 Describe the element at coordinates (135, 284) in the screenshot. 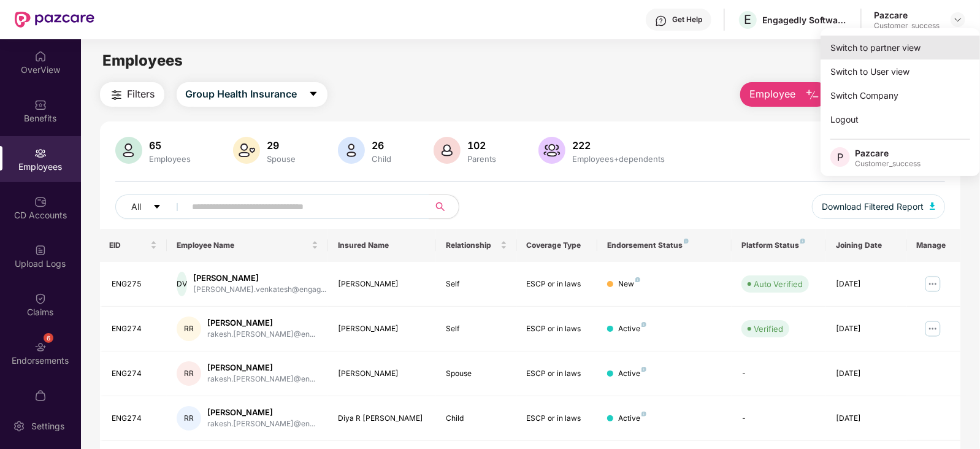

I see `div: ENG275` at that location.